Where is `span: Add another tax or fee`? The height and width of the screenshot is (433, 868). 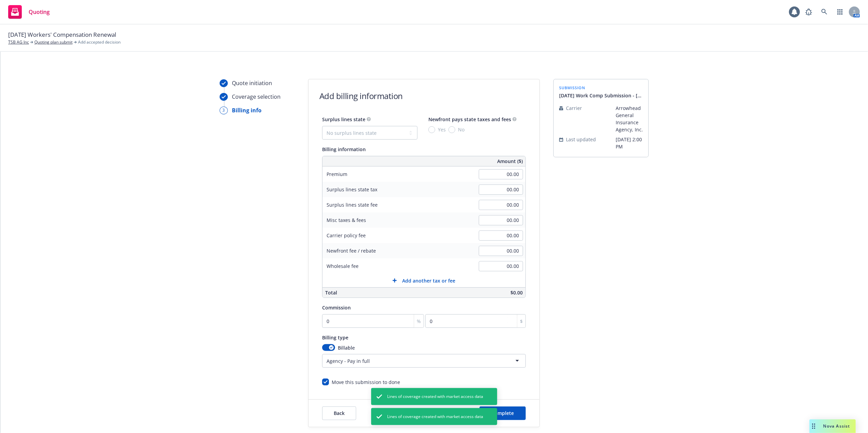
span: Add another tax or fee is located at coordinates (429, 281).